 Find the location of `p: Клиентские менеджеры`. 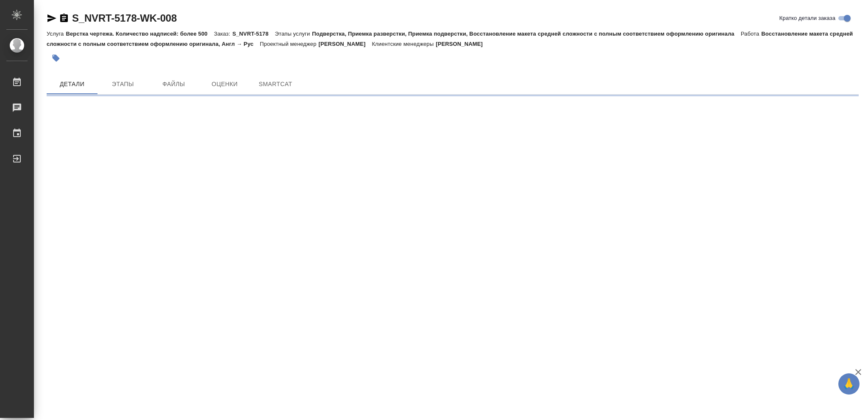

p: Клиентские менеджеры is located at coordinates (404, 44).